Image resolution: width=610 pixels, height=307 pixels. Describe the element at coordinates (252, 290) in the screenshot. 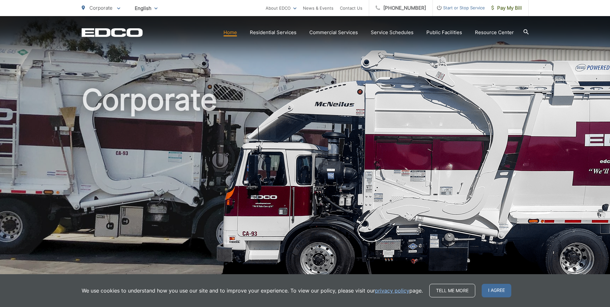

I see `p: We use cookies to understand how you use our site and to improve your experience. To view our pol...` at that location.